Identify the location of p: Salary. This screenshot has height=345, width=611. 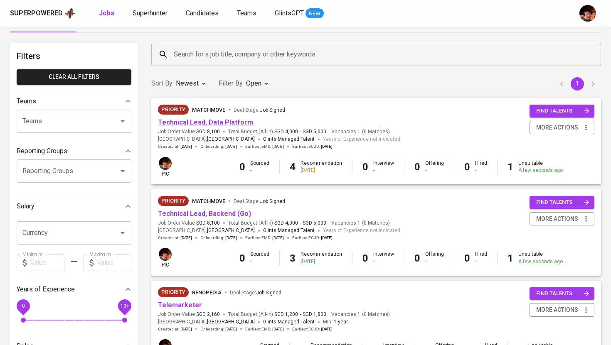
(25, 207).